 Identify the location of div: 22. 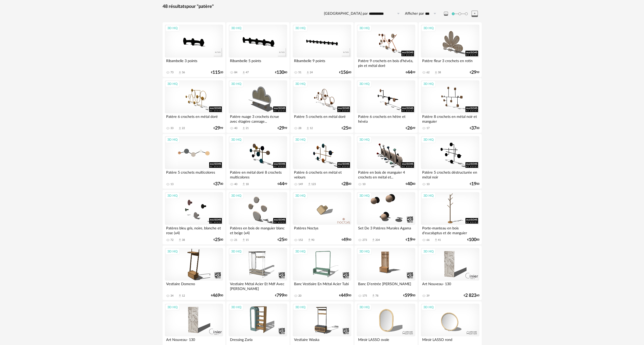
(183, 128).